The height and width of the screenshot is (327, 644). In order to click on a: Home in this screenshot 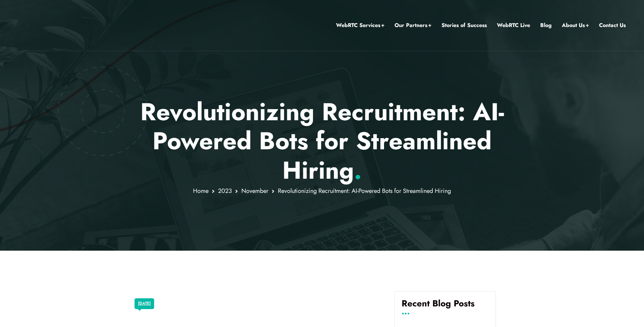, I will do `click(201, 191)`.